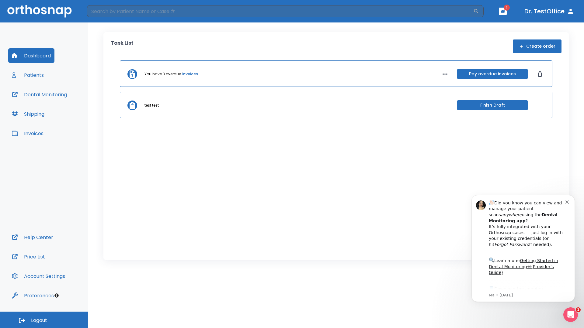 This screenshot has height=328, width=584. What do you see at coordinates (38, 276) in the screenshot?
I see `a: Account Settings` at bounding box center [38, 276].